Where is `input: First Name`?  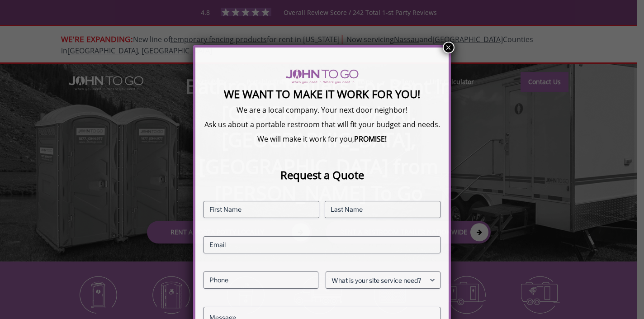
input: First Name is located at coordinates (262, 209).